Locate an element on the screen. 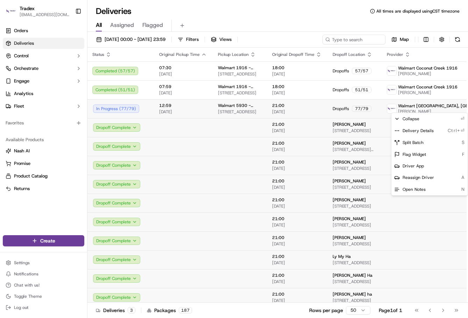 The height and width of the screenshot is (318, 468). span: N is located at coordinates (463, 189).